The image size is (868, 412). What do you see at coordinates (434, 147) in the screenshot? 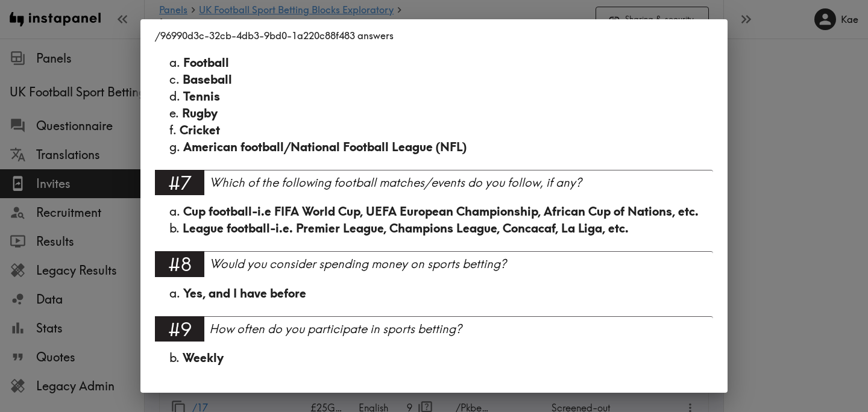
I see `div: g.` at bounding box center [434, 147].